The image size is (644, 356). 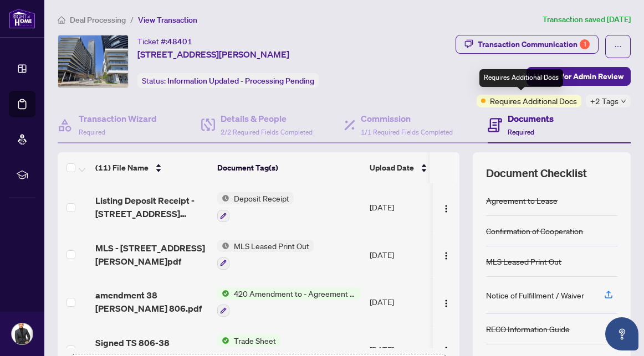 What do you see at coordinates (167, 20) in the screenshot?
I see `span: View Transaction` at bounding box center [167, 20].